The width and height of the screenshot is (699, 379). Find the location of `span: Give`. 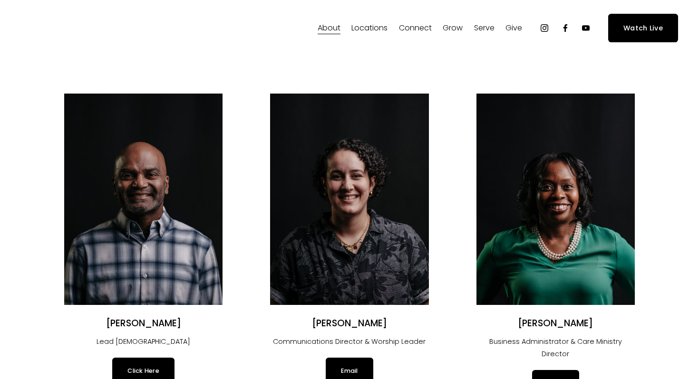

span: Give is located at coordinates (513, 28).